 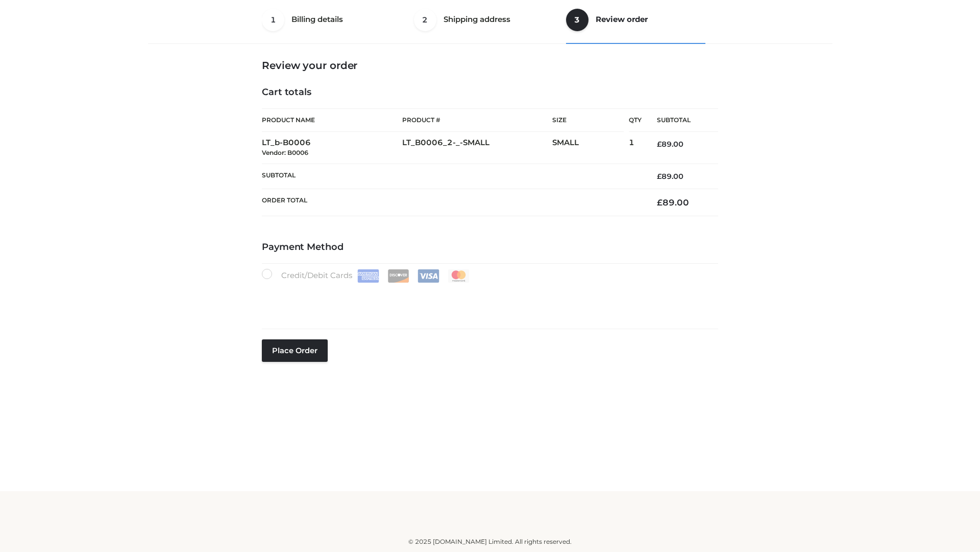 What do you see at coordinates (591, 148) in the screenshot?
I see `td: SMALL` at bounding box center [591, 148].